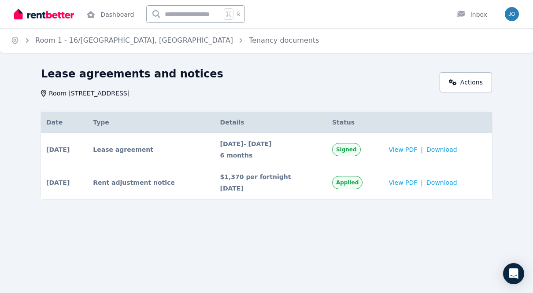  Describe the element at coordinates (64, 122) in the screenshot. I see `th: Date` at that location.